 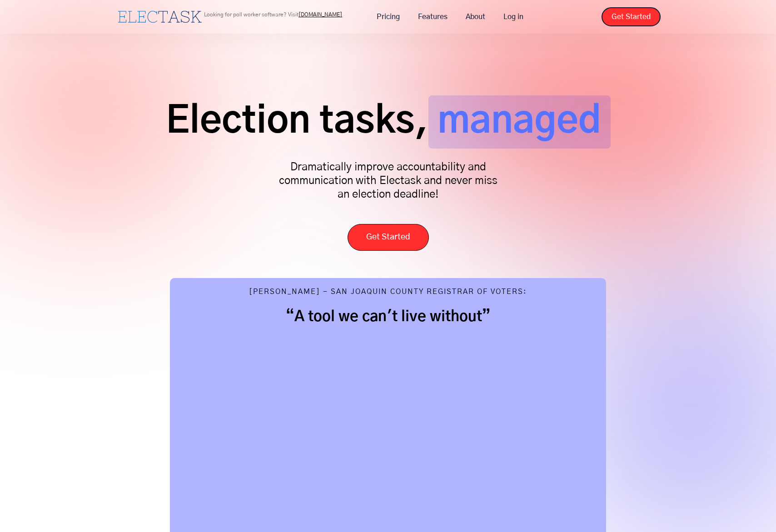 I want to click on p: Dramatically improve accountability and communication with Electask and never miss an election de..., so click(x=388, y=181).